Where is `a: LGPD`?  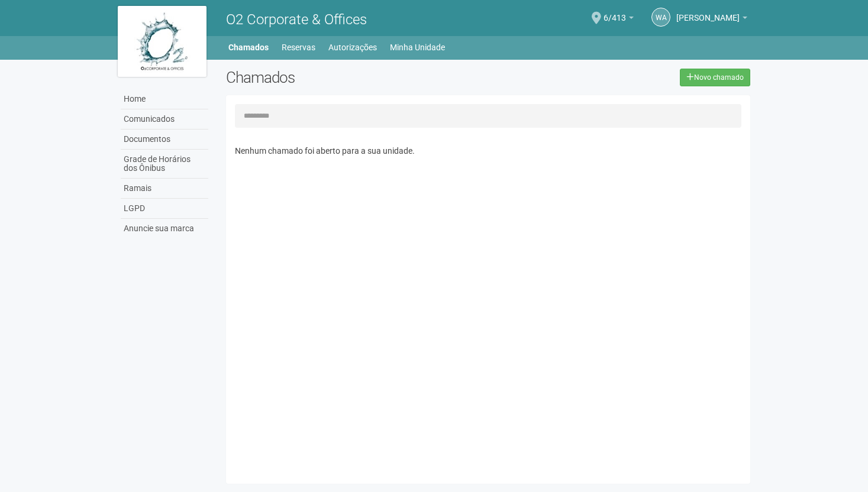 a: LGPD is located at coordinates (165, 208).